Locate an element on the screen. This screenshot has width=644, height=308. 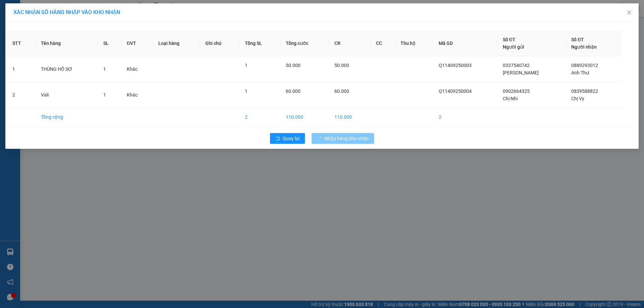
span: 0337540742 is located at coordinates (516, 65).